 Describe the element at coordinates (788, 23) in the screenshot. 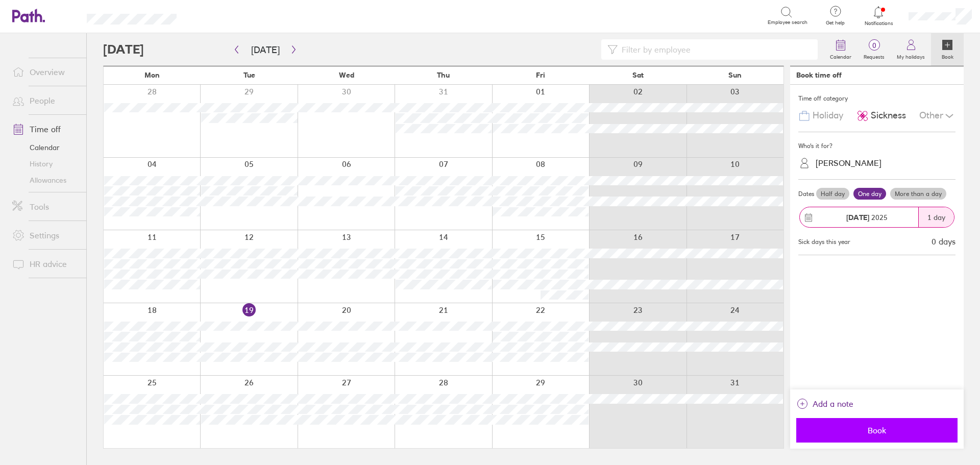

I see `span: Employee search` at that location.